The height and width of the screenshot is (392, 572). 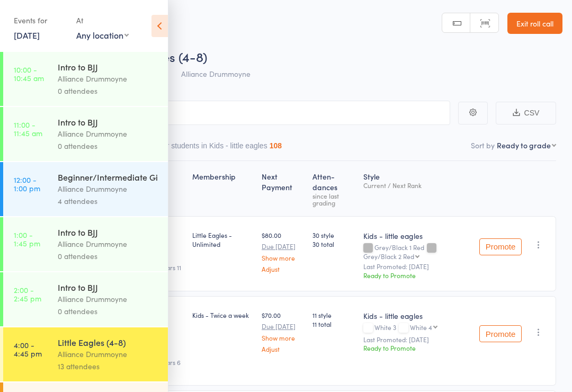 I want to click on div: 4 attendees, so click(x=108, y=201).